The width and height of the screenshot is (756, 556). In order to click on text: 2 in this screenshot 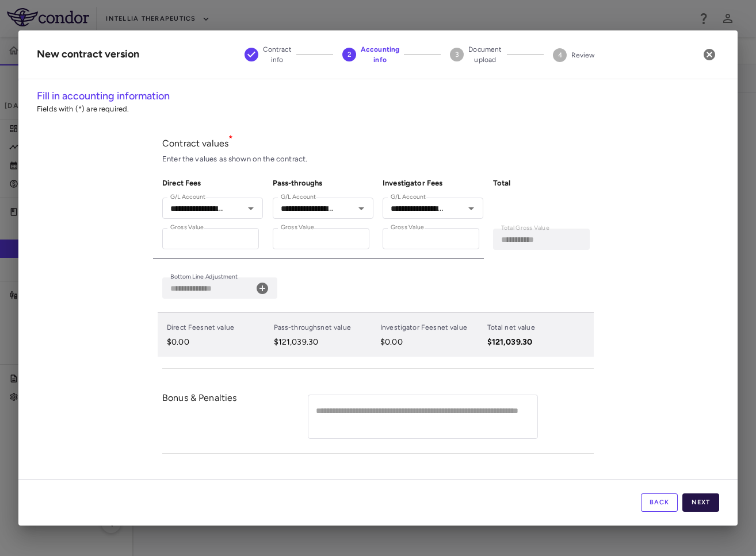, I will do `click(348, 55)`.